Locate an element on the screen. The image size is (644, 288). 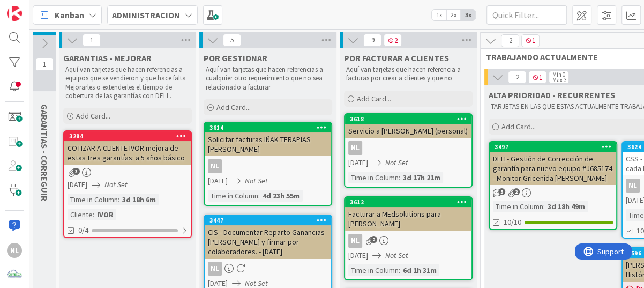
p: Aquí van tarjetas que hacen referencias a equipos que se vendieron y que hace falta Mejorarles o ... is located at coordinates (128, 83).